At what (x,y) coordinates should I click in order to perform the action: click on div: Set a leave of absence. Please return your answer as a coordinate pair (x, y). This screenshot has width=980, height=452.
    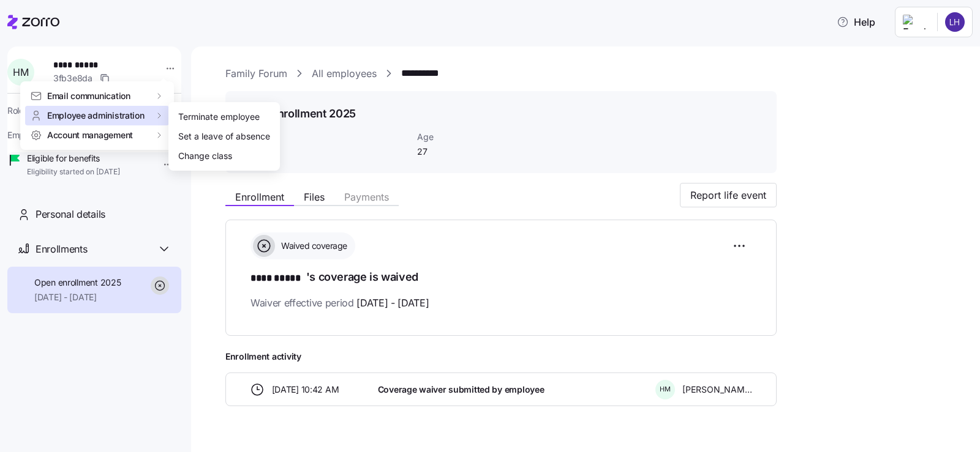
    Looking at the image, I should click on (224, 136).